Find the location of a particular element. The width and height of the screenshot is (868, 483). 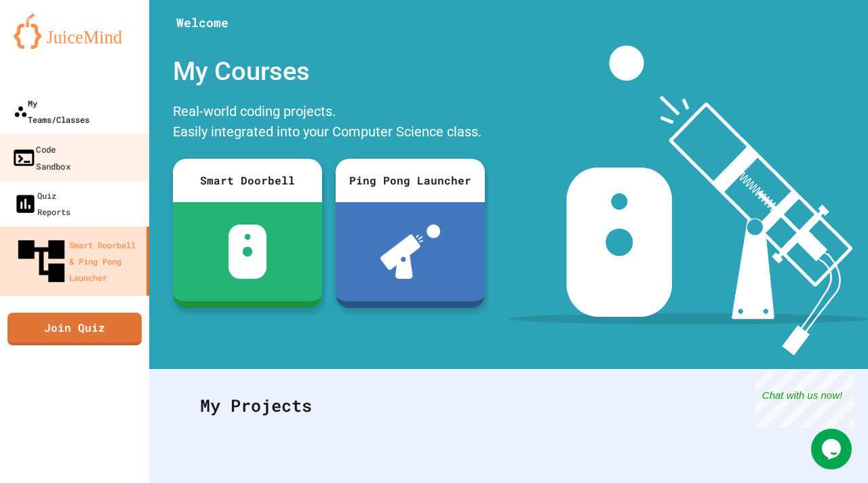

img: sdb-white.svg is located at coordinates (248, 252).